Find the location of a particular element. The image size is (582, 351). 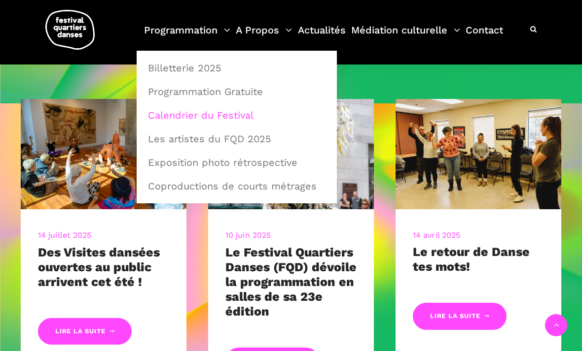

a: Contact is located at coordinates (484, 36).